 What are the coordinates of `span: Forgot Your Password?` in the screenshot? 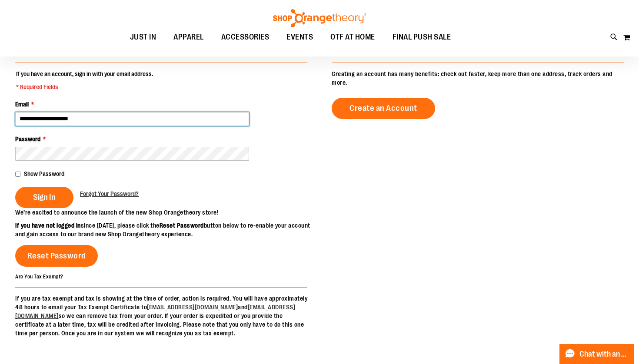 It's located at (109, 194).